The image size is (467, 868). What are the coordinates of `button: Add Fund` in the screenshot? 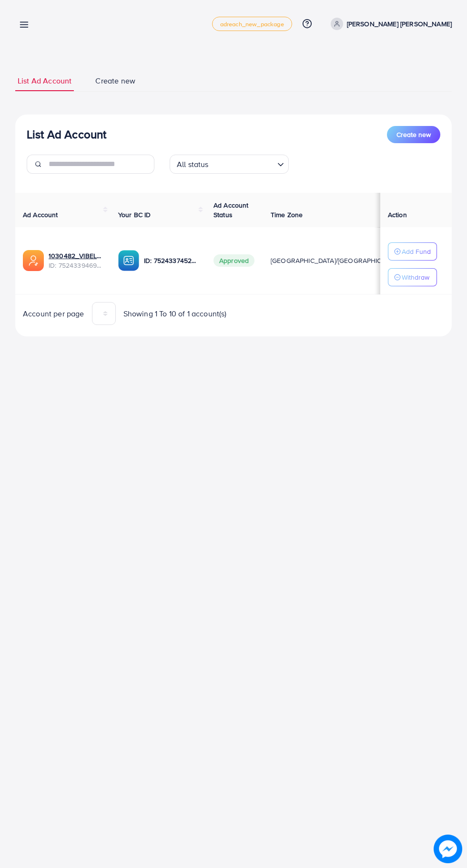 It's located at (412, 252).